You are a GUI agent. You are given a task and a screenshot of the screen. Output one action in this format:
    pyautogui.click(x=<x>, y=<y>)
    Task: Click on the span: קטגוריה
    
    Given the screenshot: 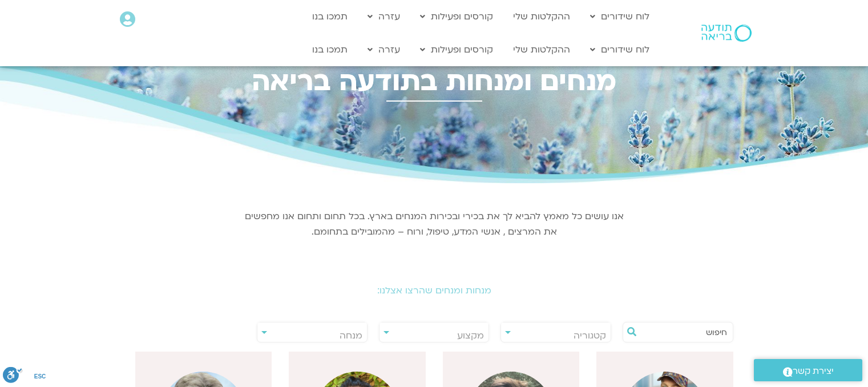 What is the action you would take?
    pyautogui.click(x=589, y=336)
    